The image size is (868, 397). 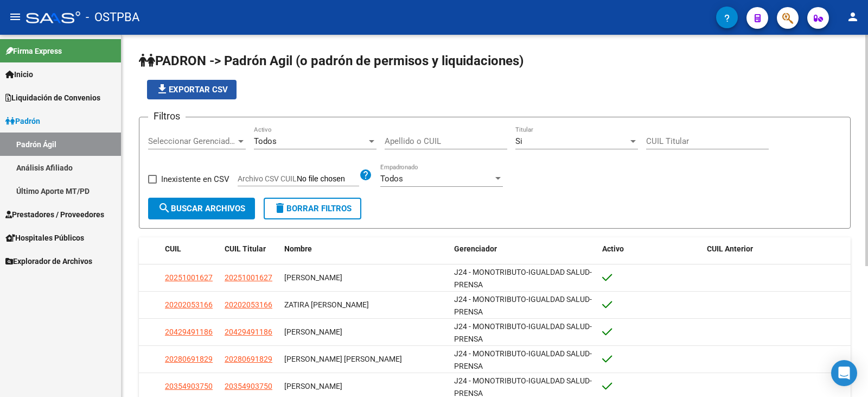 What do you see at coordinates (164, 208) in the screenshot?
I see `mat-icon: search` at bounding box center [164, 208].